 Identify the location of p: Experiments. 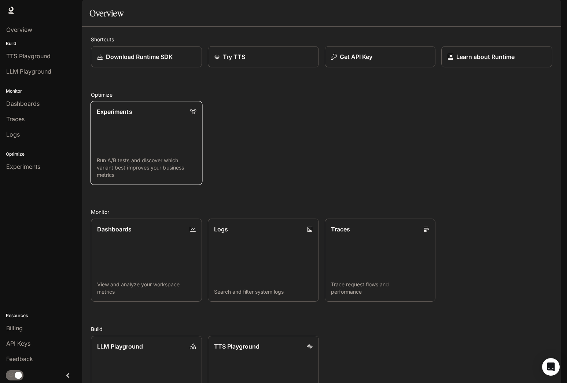
(114, 112).